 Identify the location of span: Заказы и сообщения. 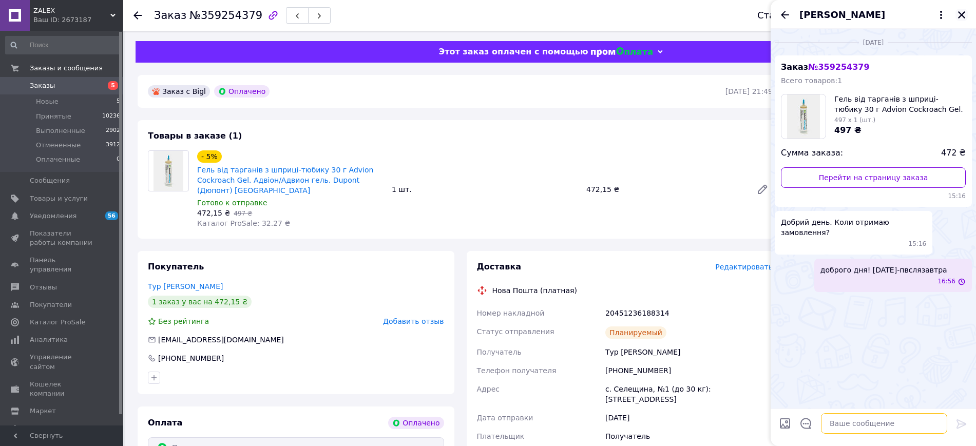
(66, 68).